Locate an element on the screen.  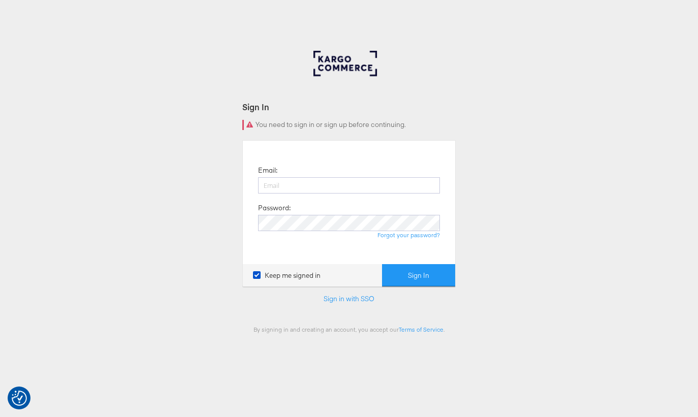
a: Forgot your password? is located at coordinates (409, 235).